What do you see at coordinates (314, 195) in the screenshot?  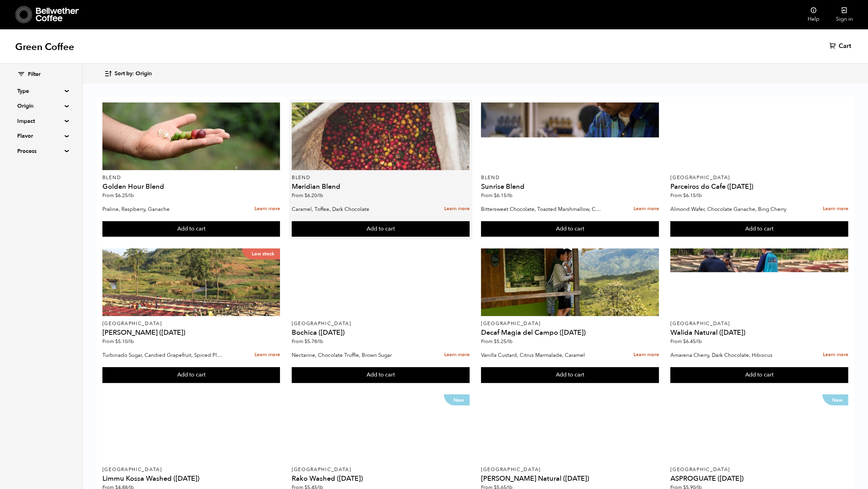 I see `bdi: 6.20` at bounding box center [314, 195].